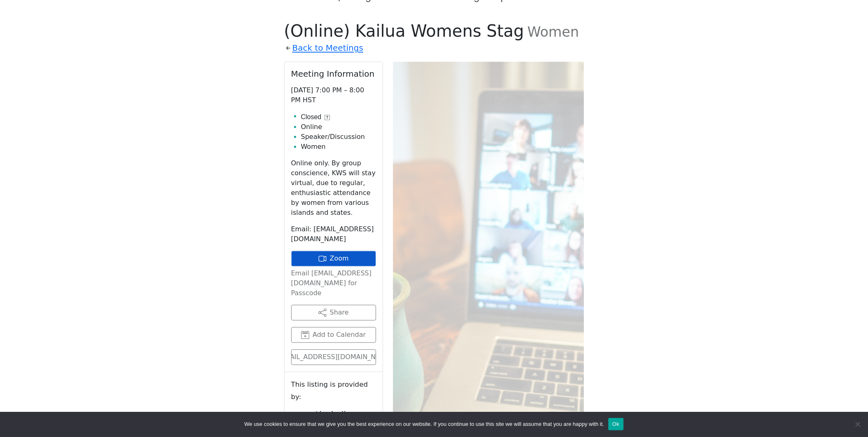  I want to click on small: This listing is provided by:, so click(334, 390).